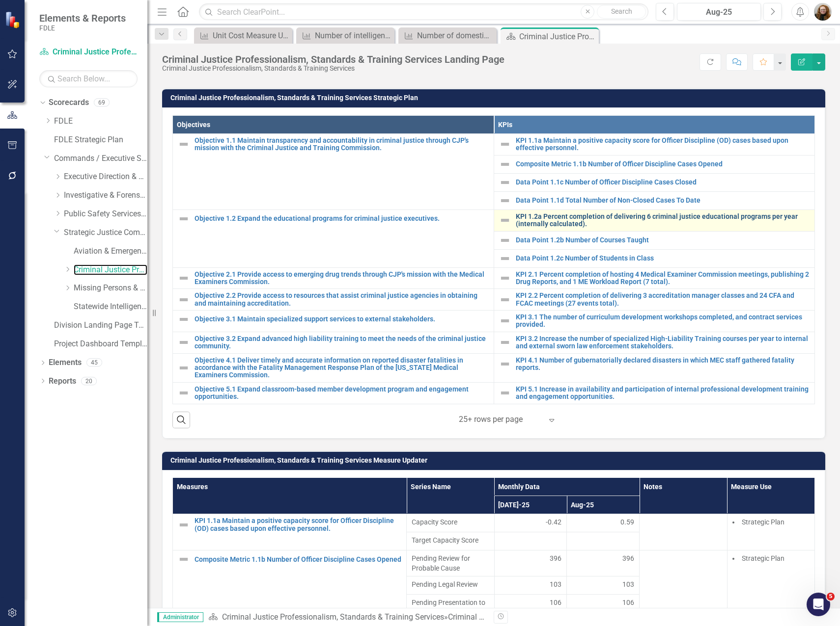 The height and width of the screenshot is (626, 840). What do you see at coordinates (450, 540) in the screenshot?
I see `span: Target Capacity Score` at bounding box center [450, 540].